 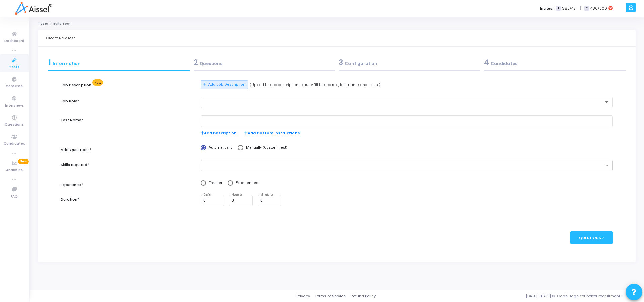 I want to click on span: T, so click(x=558, y=8).